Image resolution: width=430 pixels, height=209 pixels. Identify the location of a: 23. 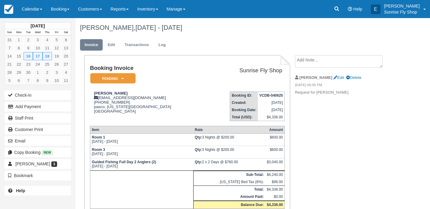
(28, 64).